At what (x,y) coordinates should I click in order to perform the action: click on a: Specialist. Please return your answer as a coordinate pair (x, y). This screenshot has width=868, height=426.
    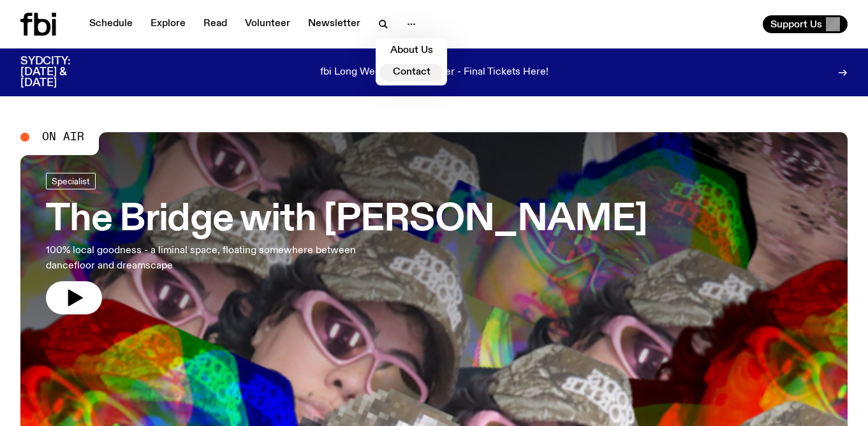
    Looking at the image, I should click on (71, 181).